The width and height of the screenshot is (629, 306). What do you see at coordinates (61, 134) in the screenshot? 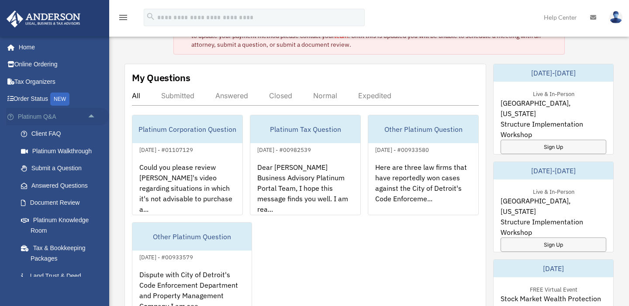
I see `a: Client FAQ` at bounding box center [61, 134].